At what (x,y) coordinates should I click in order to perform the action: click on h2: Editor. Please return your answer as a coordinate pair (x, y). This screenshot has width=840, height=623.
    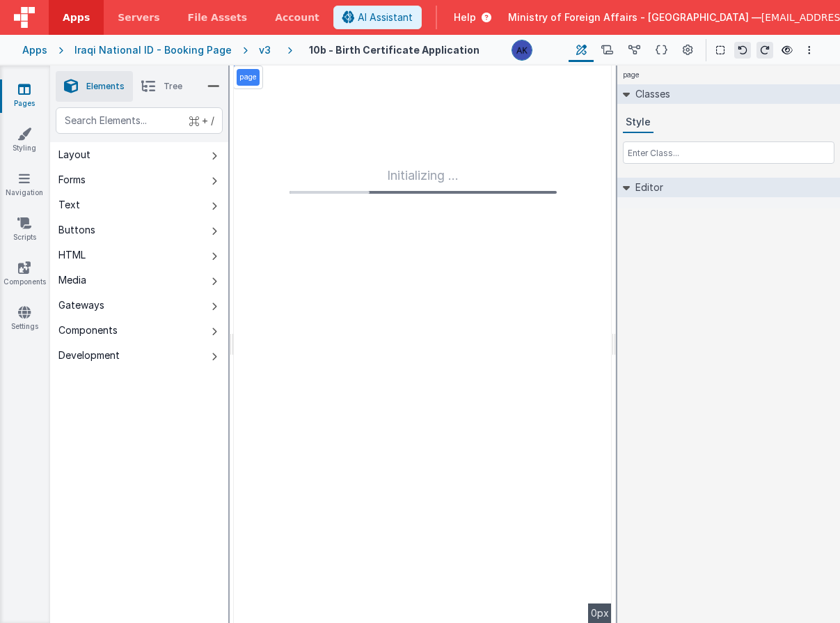
    Looking at the image, I should click on (646, 187).